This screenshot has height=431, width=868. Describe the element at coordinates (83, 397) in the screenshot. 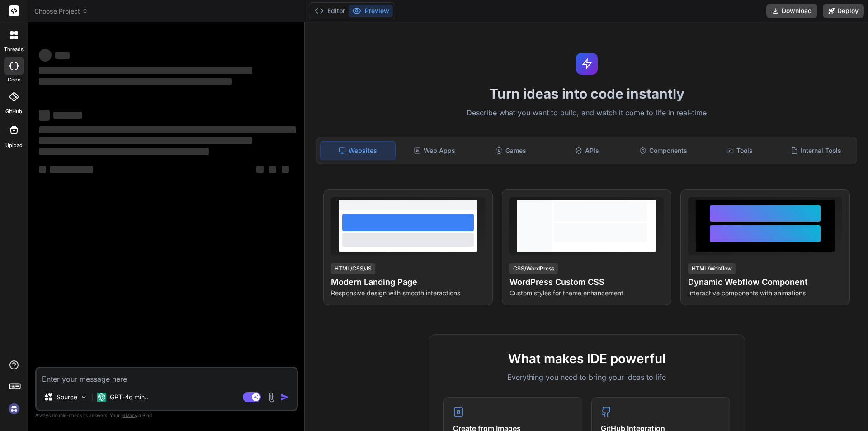

I see `img: Pick Models` at that location.